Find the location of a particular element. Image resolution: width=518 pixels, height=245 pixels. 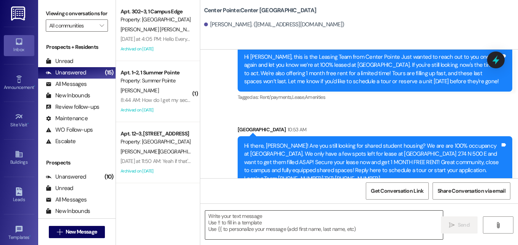

button: Share Conversation via email is located at coordinates (471, 191).